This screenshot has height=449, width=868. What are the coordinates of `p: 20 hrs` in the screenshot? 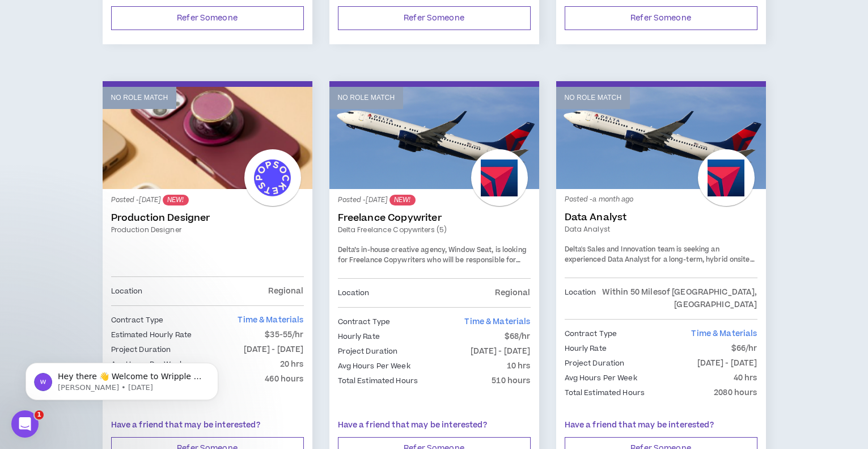 It's located at (292, 364).